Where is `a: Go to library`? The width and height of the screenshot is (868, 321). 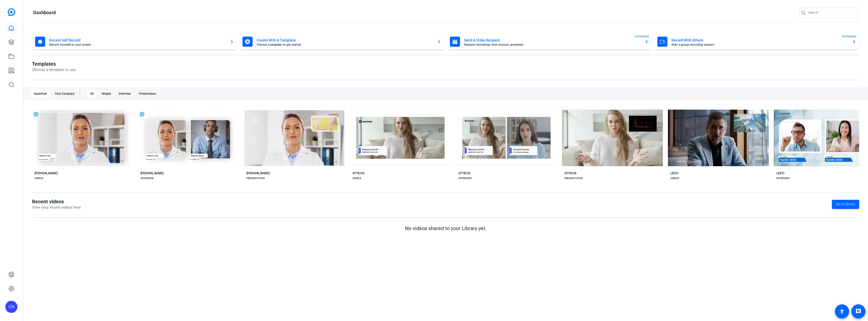 a: Go to library is located at coordinates (846, 204).